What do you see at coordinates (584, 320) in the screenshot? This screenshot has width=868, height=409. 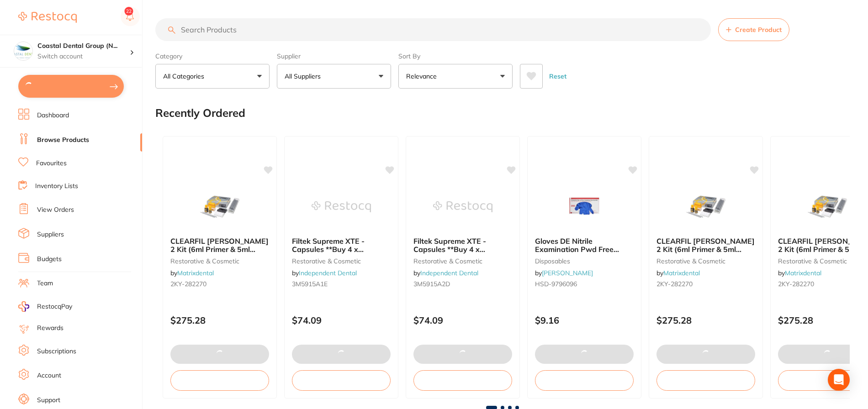 I see `p: $9.16` at bounding box center [584, 320].